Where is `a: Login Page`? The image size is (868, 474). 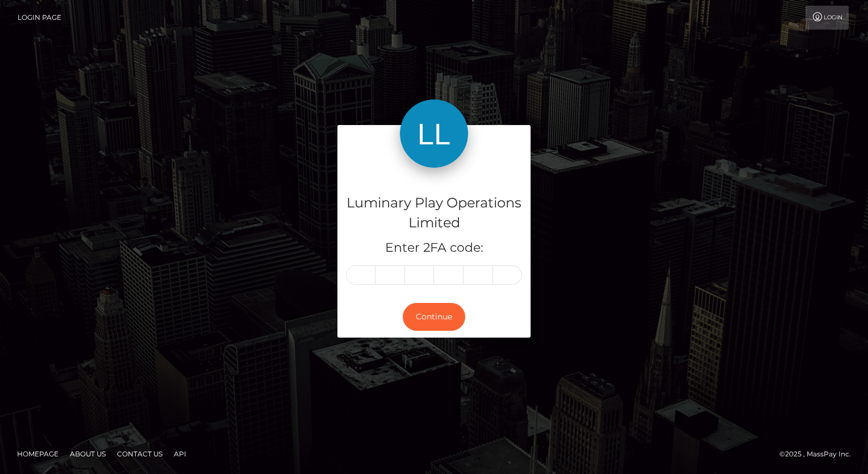 a: Login Page is located at coordinates (39, 18).